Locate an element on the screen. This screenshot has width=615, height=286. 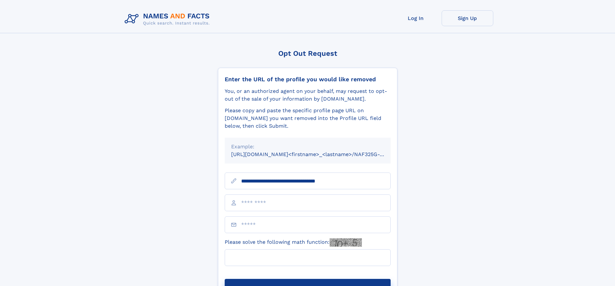
img: Logo Names and Facts is located at coordinates (168, 19).